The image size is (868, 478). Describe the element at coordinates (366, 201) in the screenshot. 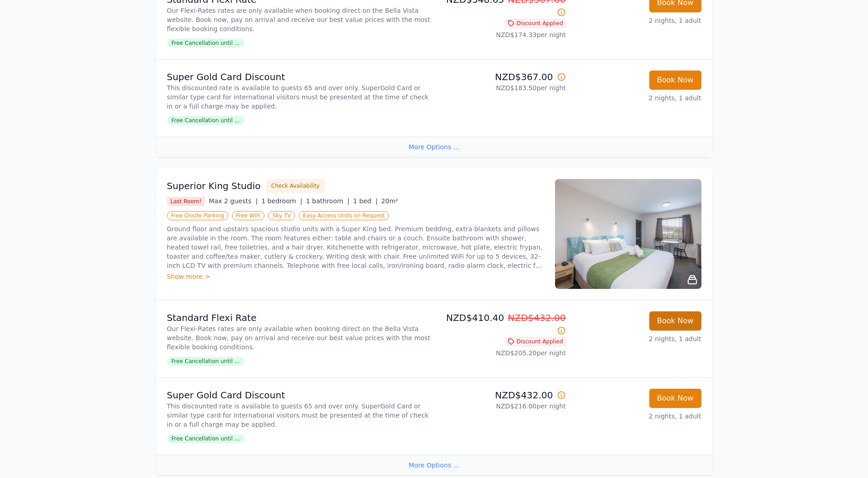

I see `span: 1 bed |` at that location.